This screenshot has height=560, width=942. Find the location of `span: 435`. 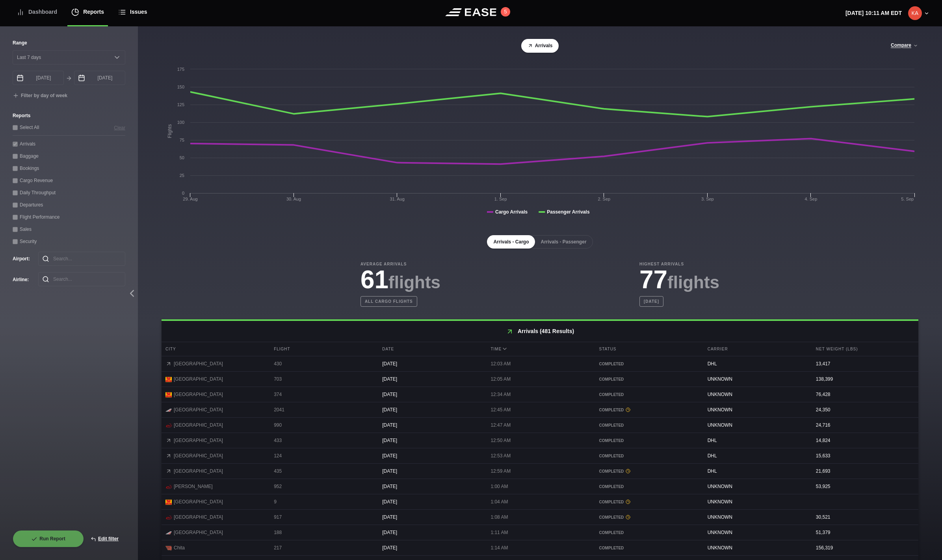

span: 435 is located at coordinates (278, 471).